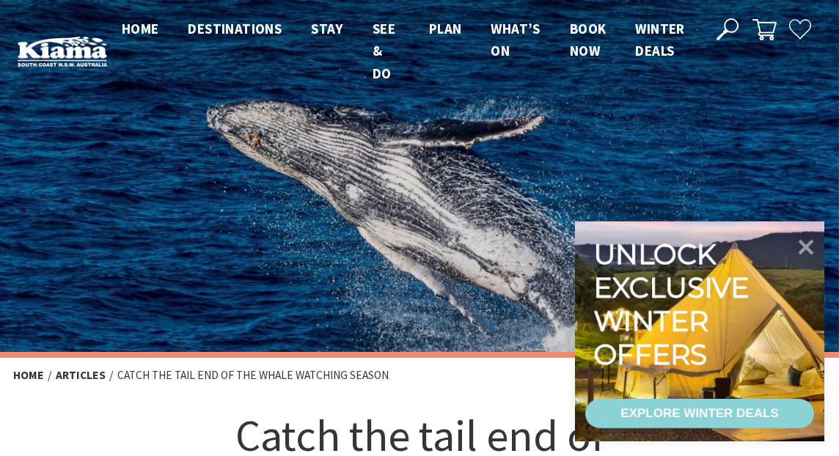 The width and height of the screenshot is (839, 456). Describe the element at coordinates (81, 376) in the screenshot. I see `a: Articles` at that location.